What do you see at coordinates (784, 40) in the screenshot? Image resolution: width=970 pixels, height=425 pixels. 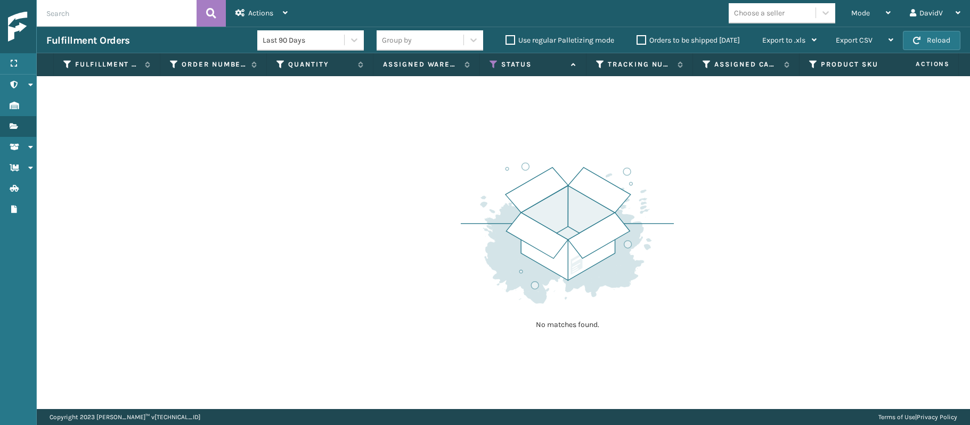 I see `span: Export to .xls` at bounding box center [784, 40].